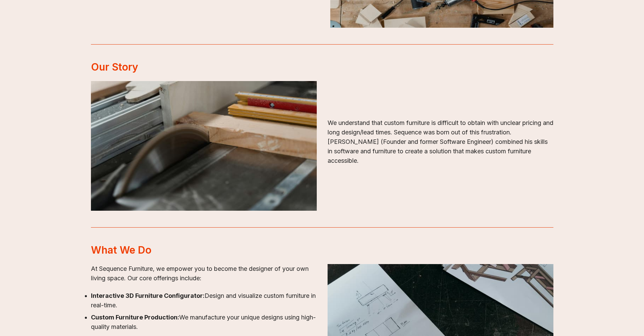  What do you see at coordinates (204, 301) in the screenshot?
I see `li: Design and visualize custom furniture in real-time.` at bounding box center [204, 301].